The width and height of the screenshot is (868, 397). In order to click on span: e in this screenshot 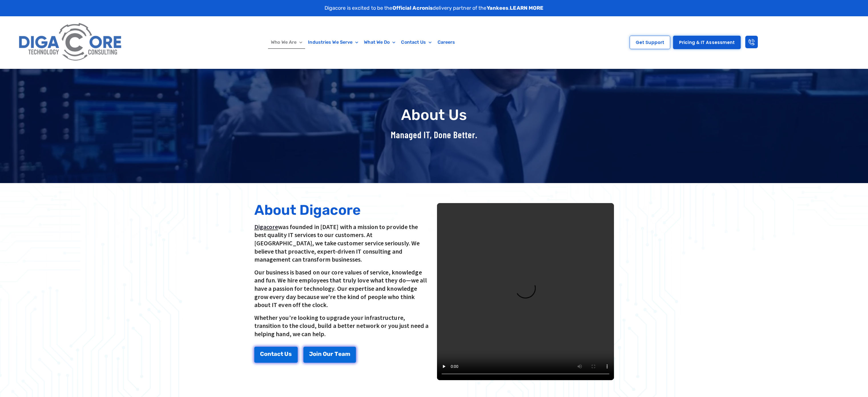, I will do `click(340, 354)`.